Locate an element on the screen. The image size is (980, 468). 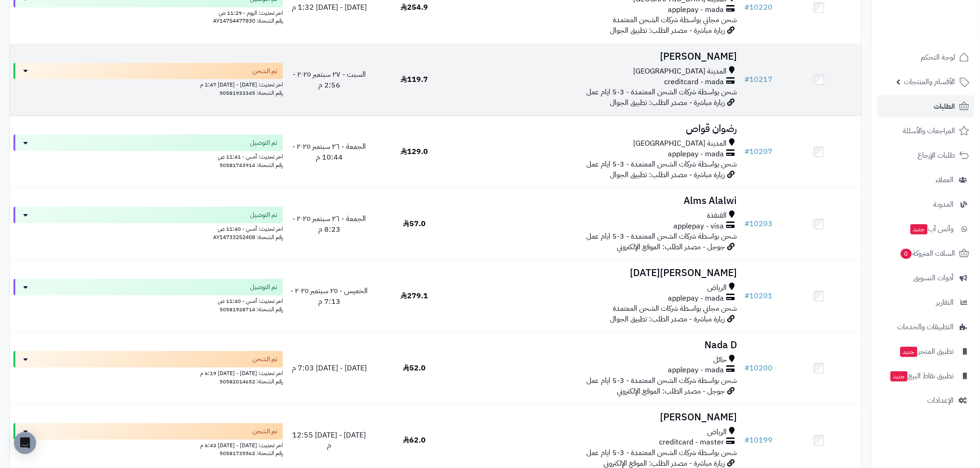
span: الجمعة - ٢٦ سبتمبر ٢٠٢٥ - 10:44 م is located at coordinates (329, 152).